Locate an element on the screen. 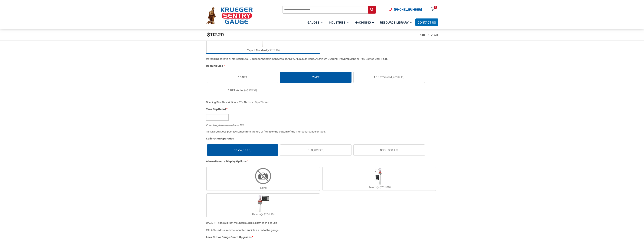 This screenshot has width=644, height=242. span: Calibration Upgrades is located at coordinates (220, 139).